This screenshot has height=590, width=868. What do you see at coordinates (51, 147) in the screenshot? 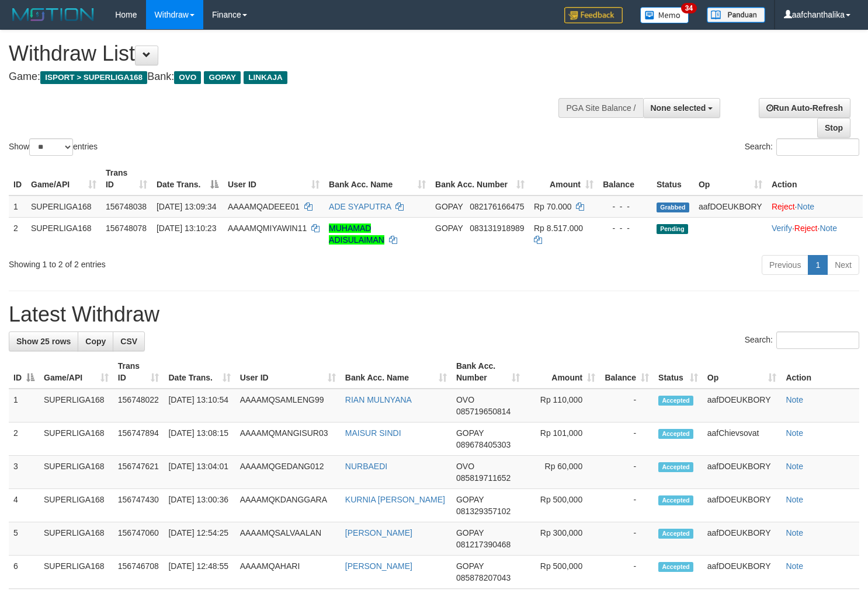
I see `select: Showentries` at bounding box center [51, 147].